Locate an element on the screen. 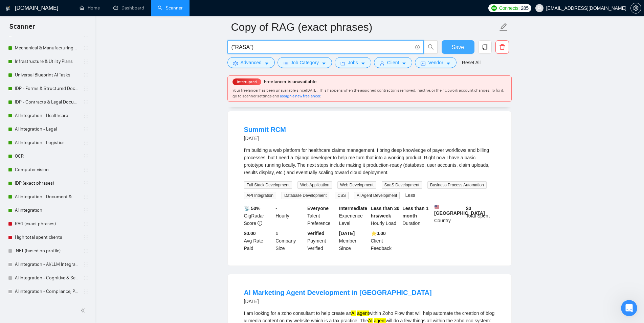 The width and height of the screenshot is (644, 323). span: delete is located at coordinates (502, 47).